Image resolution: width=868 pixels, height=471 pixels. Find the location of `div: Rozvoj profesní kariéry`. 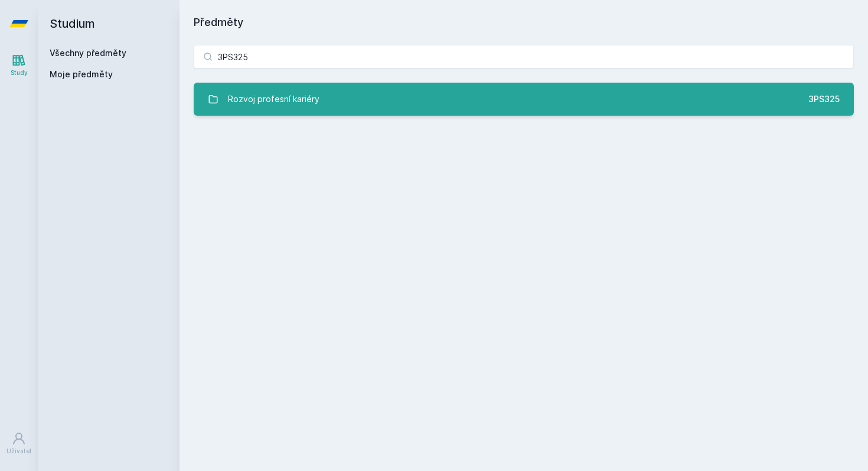

div: Rozvoj profesní kariéry is located at coordinates (273, 99).